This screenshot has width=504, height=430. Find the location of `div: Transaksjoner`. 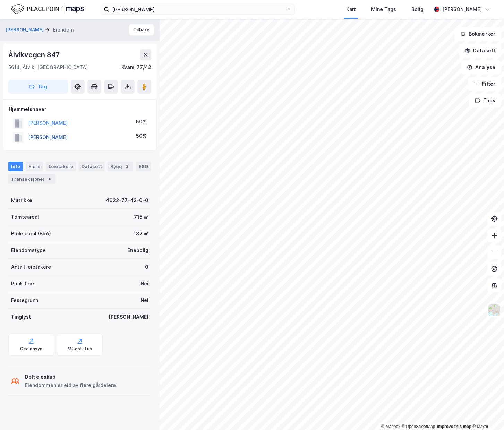

div: Transaksjoner is located at coordinates (32, 179).